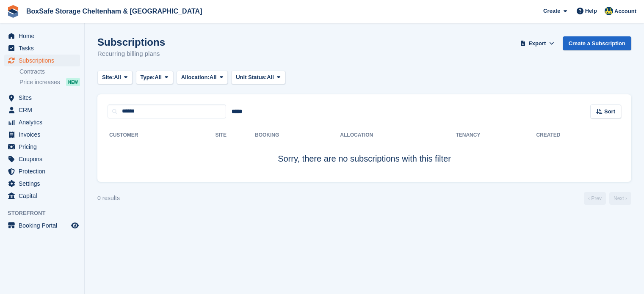 This screenshot has height=294, width=644. I want to click on span: Create, so click(552, 11).